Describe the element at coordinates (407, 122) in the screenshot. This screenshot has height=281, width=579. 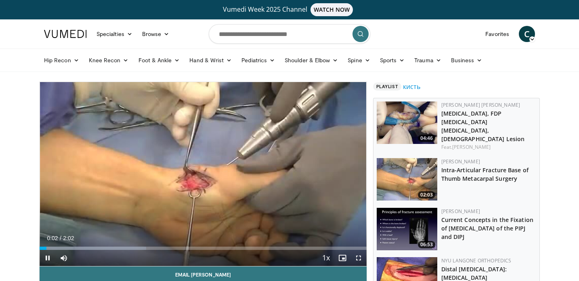
I see `img: dac445cd-114e-4030-8462-5beae9968392.150x105_q85_crop-smart_upscale.jpg` at that location.